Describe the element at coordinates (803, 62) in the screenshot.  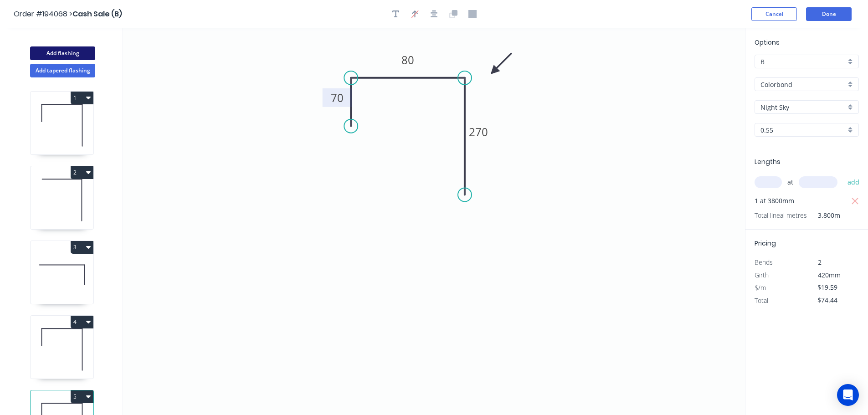
I see `input: Price level` at that location.